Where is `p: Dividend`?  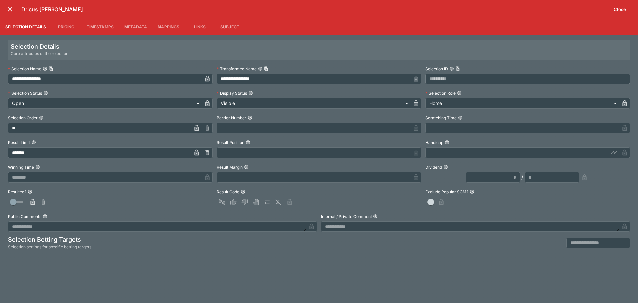
p: Dividend is located at coordinates (434, 167).